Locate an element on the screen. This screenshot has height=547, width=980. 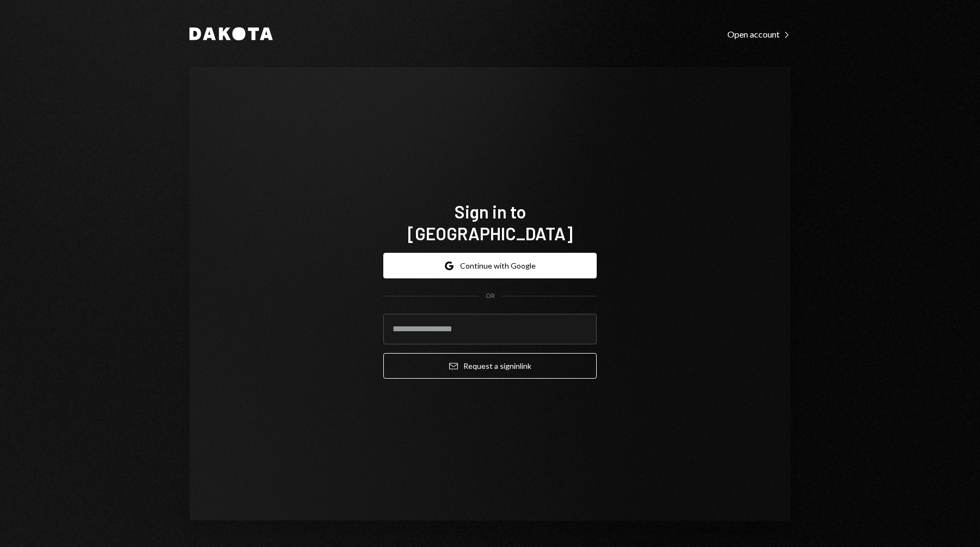
div: Open account is located at coordinates (759, 34).